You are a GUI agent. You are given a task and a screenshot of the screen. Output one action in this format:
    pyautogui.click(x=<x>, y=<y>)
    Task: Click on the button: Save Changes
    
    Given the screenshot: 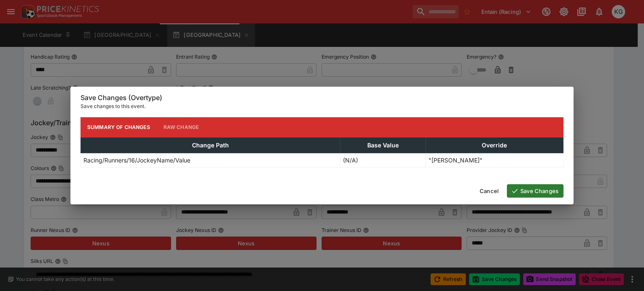 What is the action you would take?
    pyautogui.click(x=535, y=191)
    